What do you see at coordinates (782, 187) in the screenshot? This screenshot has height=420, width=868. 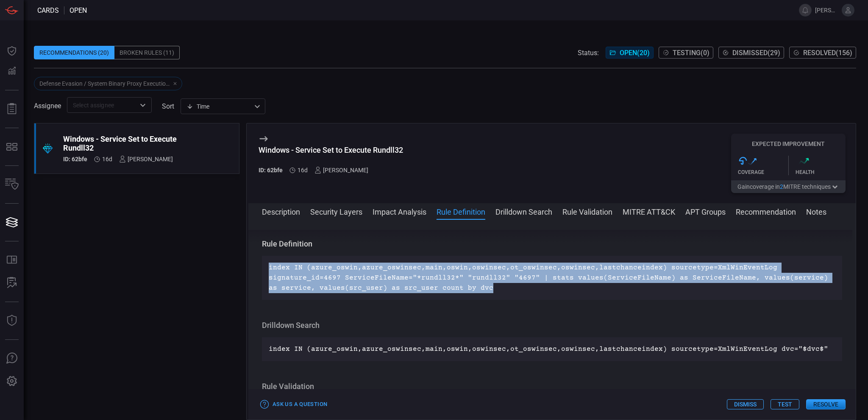 I see `span: 2` at bounding box center [782, 187].